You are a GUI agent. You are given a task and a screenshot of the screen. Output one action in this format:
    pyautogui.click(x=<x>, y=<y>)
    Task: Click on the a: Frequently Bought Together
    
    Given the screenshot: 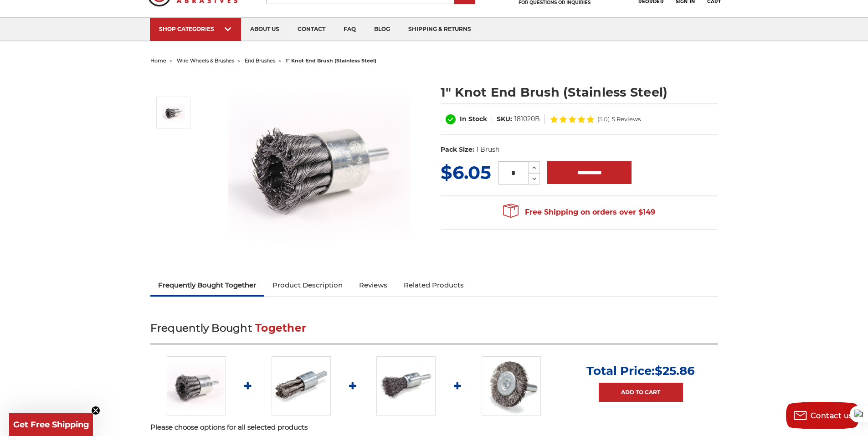 What is the action you would take?
    pyautogui.click(x=208, y=285)
    